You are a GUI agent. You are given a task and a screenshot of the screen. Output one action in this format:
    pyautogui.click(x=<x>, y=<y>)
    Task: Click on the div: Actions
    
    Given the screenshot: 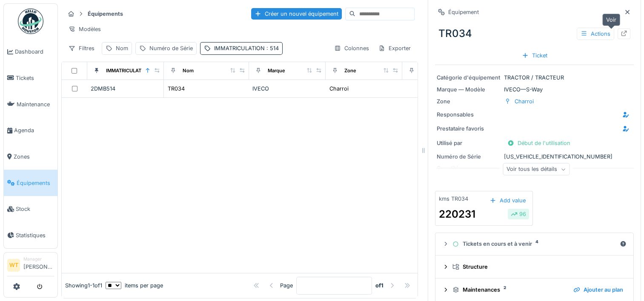 What is the action you would take?
    pyautogui.click(x=596, y=34)
    